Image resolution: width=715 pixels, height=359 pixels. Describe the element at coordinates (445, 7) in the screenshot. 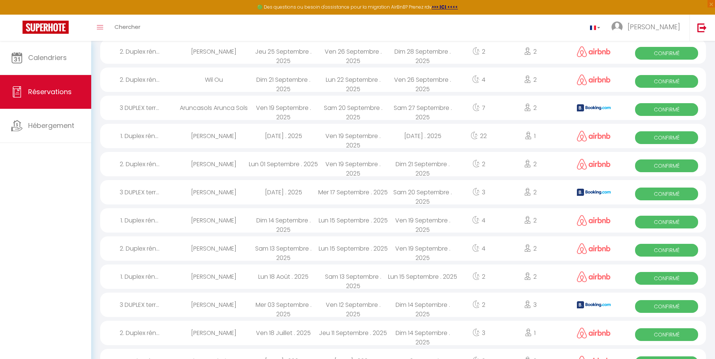

I see `strong: >>> ICI <<<<` at that location.